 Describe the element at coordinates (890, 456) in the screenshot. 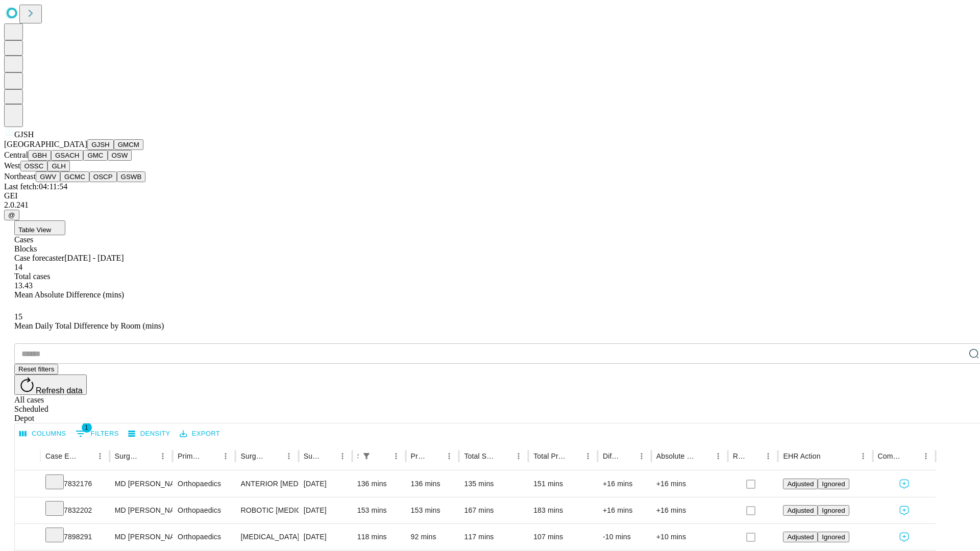

I see `div: Comments` at that location.